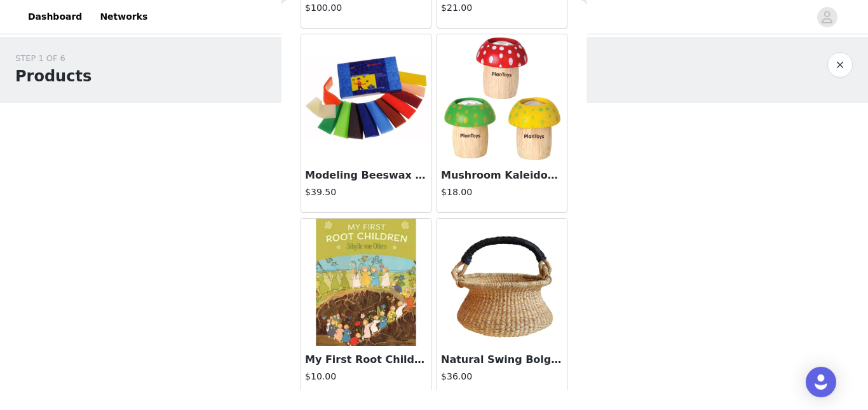  I want to click on h3: Mushroom Kaleidoscope, so click(502, 175).